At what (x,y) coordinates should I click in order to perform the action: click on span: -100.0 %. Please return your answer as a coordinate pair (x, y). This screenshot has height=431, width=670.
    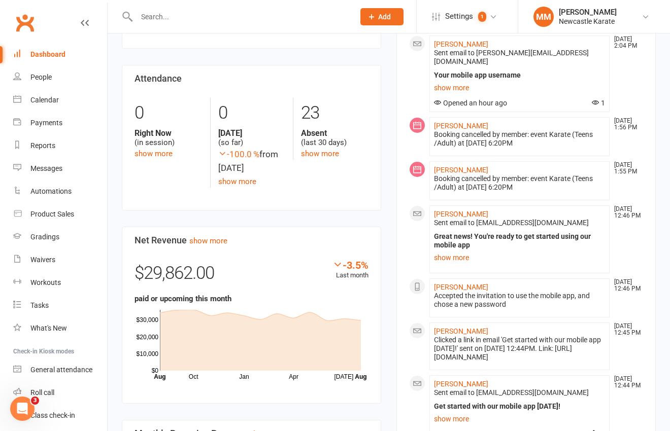
    Looking at the image, I should click on (239, 154).